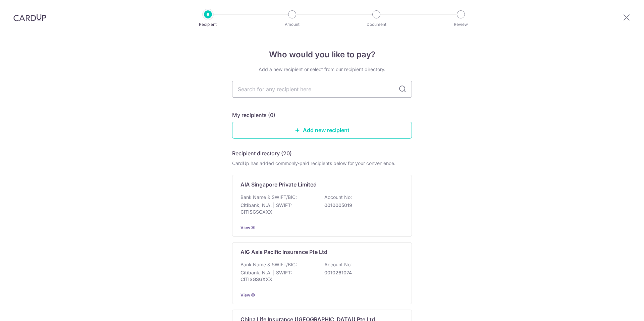 The height and width of the screenshot is (321, 644). I want to click on p: AIG Asia Pacific Insurance Pte Ltd, so click(284, 252).